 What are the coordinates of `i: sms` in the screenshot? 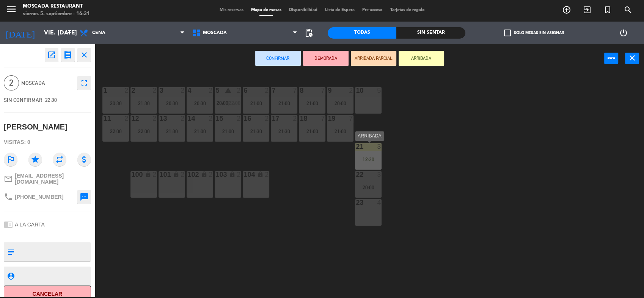 It's located at (84, 197).